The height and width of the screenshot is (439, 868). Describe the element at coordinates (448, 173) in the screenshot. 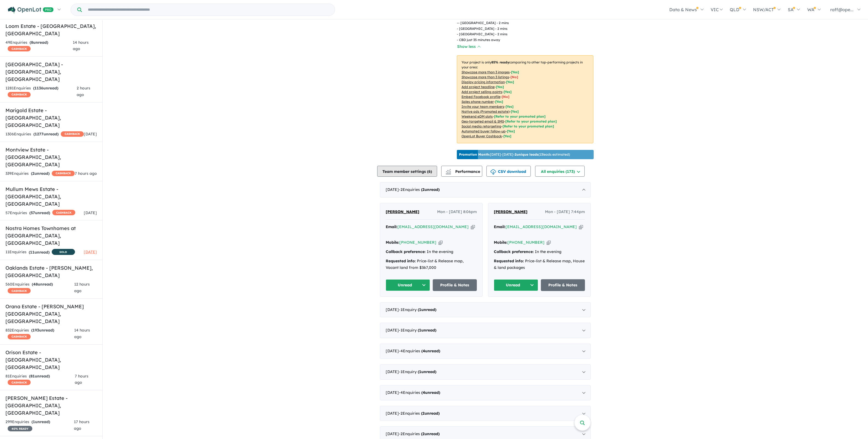

I see `img: bar-chart.svg` at that location.